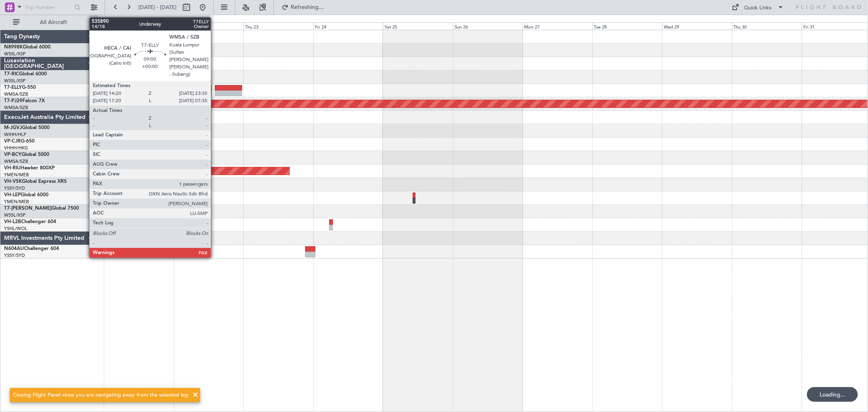  Describe the element at coordinates (307, 7) in the screenshot. I see `span: Refreshing...` at that location.